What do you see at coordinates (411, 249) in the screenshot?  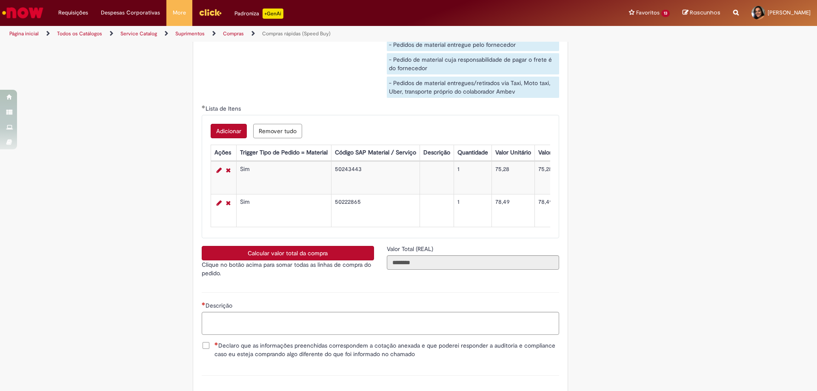 I see `label: Somente leitura - Valor Total (REAL)` at bounding box center [411, 249].